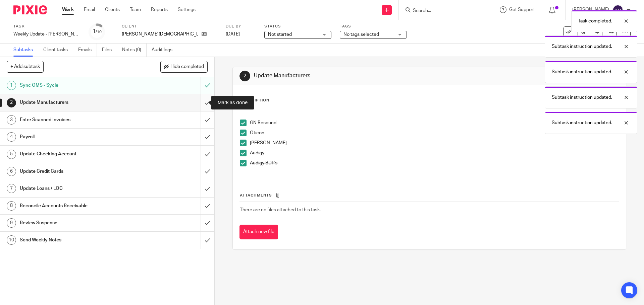  I want to click on h1: Update Credit Cards, so click(78, 171).